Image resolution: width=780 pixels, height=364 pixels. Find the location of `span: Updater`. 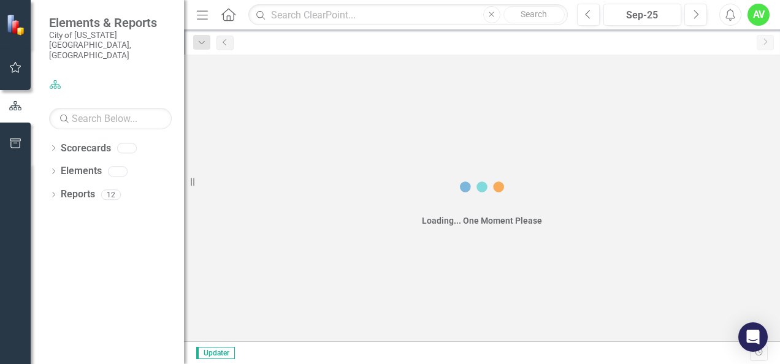

span: Updater is located at coordinates (215, 353).